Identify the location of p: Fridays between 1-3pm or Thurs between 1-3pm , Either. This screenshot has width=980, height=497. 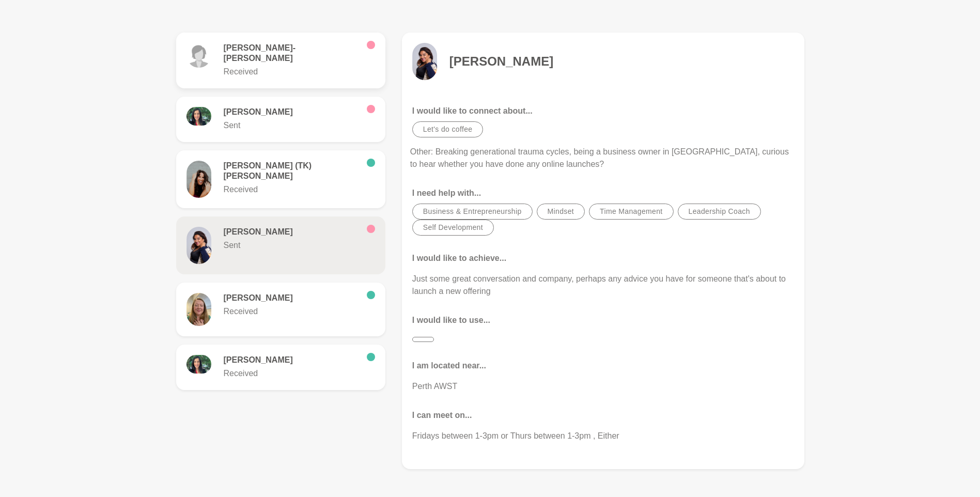
(603, 436).